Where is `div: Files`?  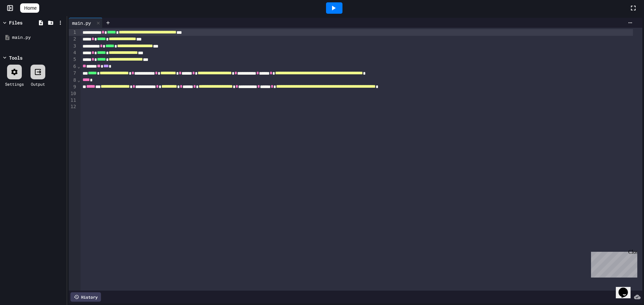
div: Files is located at coordinates (16, 23).